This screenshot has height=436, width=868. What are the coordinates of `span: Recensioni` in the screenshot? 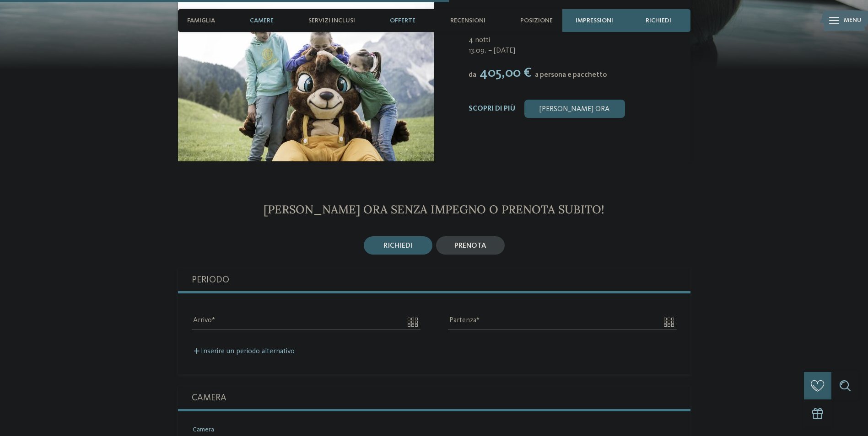 It's located at (467, 21).